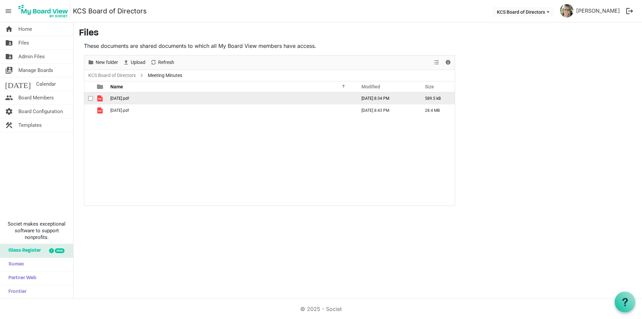  Describe the element at coordinates (9, 70) in the screenshot. I see `span: switch_account` at that location.